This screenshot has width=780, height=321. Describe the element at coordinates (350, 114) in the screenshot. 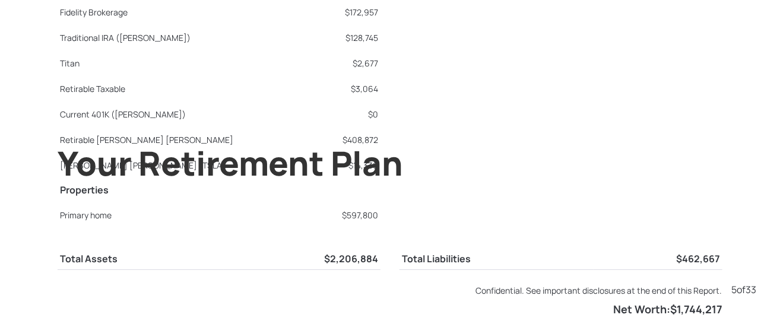

I see `div: $0` at that location.